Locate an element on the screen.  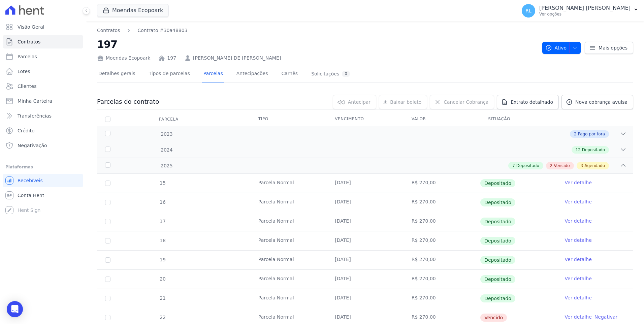
span: Contratos is located at coordinates (29, 42).